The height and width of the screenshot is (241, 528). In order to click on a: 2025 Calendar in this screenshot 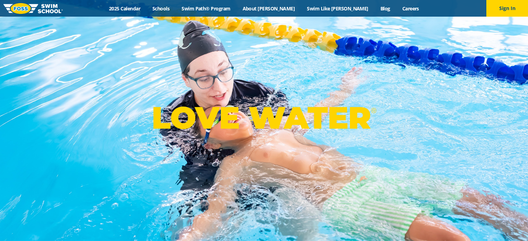, I will do `click(125, 8)`.